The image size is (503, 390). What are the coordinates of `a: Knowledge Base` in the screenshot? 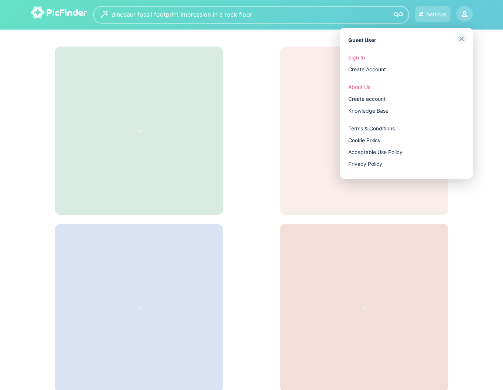 It's located at (406, 111).